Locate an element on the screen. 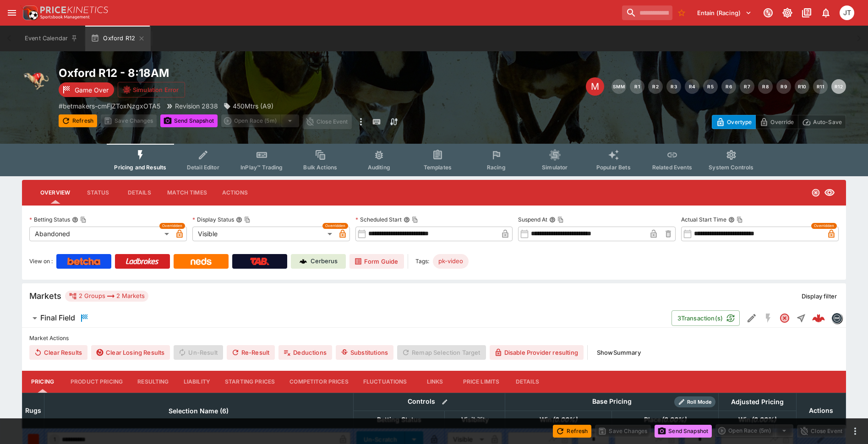 This screenshot has height=444, width=868. span: Selection Name (6) is located at coordinates (198, 411).